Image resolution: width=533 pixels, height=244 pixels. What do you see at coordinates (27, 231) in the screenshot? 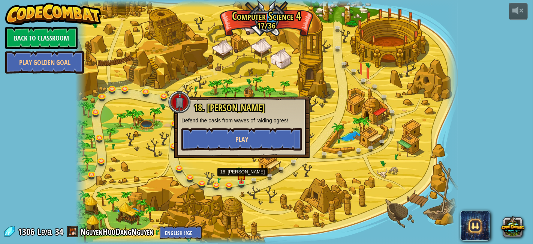
I see `span: 1306` at bounding box center [27, 231].